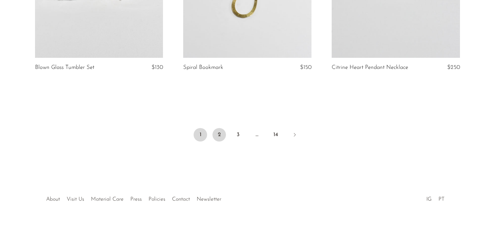 The height and width of the screenshot is (244, 495). I want to click on a: 14, so click(276, 135).